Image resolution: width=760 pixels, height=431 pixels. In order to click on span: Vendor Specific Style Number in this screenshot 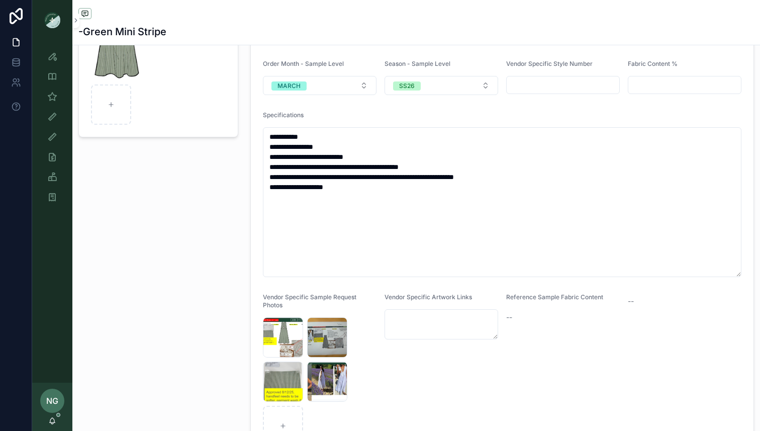, I will do `click(549, 63)`.